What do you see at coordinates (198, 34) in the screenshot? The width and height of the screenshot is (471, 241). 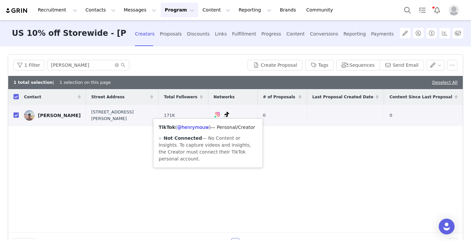 I see `div: Discounts` at bounding box center [198, 34].